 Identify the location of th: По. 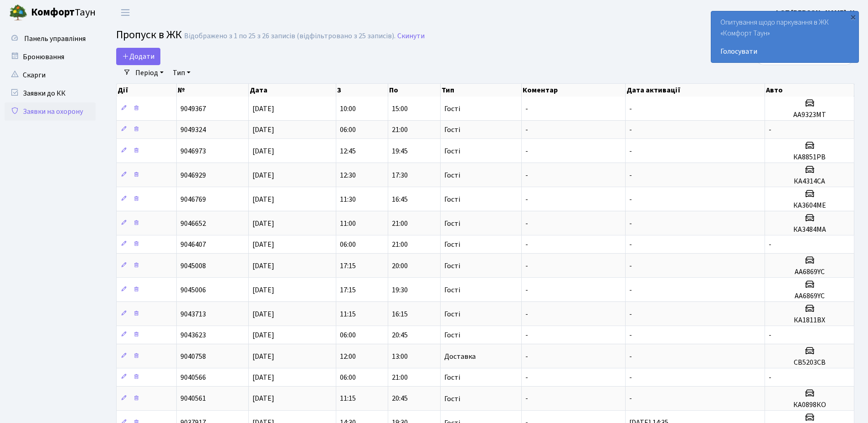
(414, 90).